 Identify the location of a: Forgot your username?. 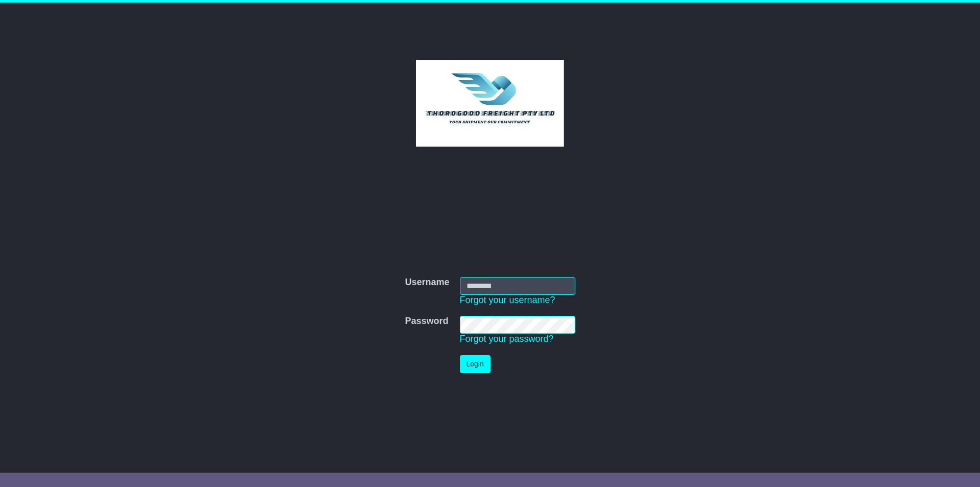
(508, 300).